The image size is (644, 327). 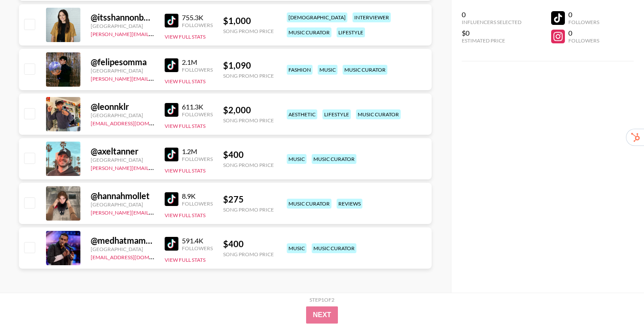 What do you see at coordinates (122, 241) in the screenshot?
I see `div: @ medhatmamdouhh` at bounding box center [122, 241].